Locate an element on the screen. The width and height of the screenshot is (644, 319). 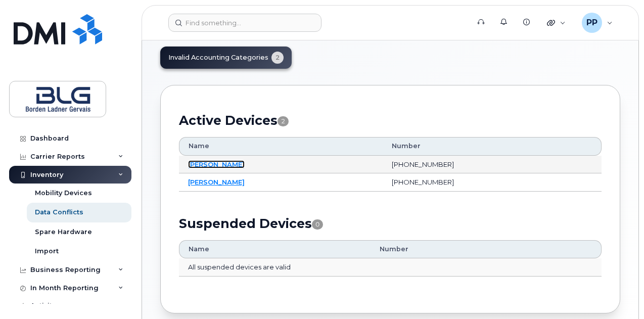
span: 2 is located at coordinates (283, 121).